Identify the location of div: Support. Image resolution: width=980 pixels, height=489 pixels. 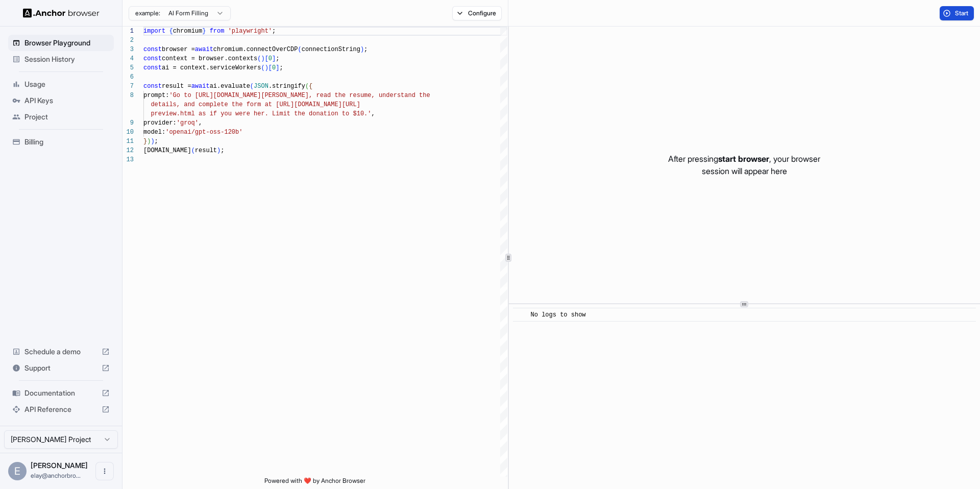
(61, 368).